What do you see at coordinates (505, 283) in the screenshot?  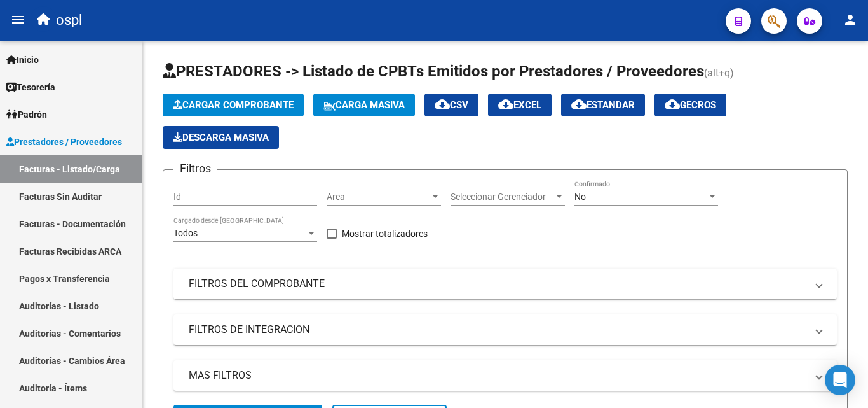 I see `mat-expansion-panel-header: FILTROS DEL COMPROBANTE` at bounding box center [505, 283].